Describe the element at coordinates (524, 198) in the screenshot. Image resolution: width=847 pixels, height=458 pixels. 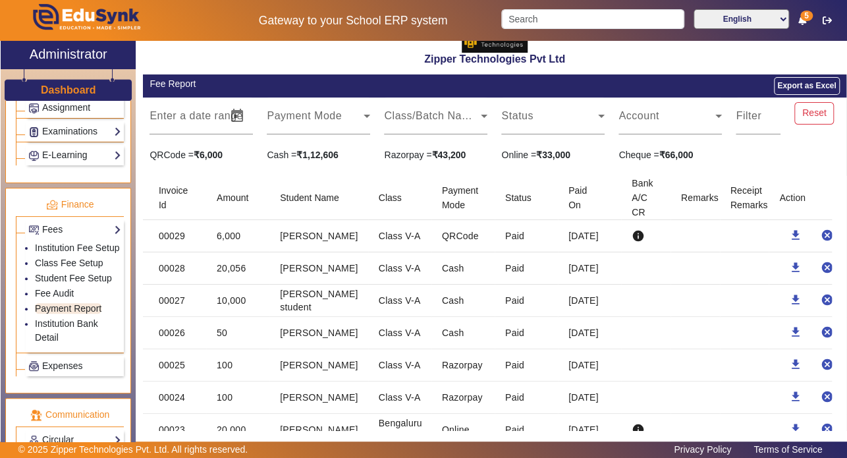
I see `div: Status` at that location.